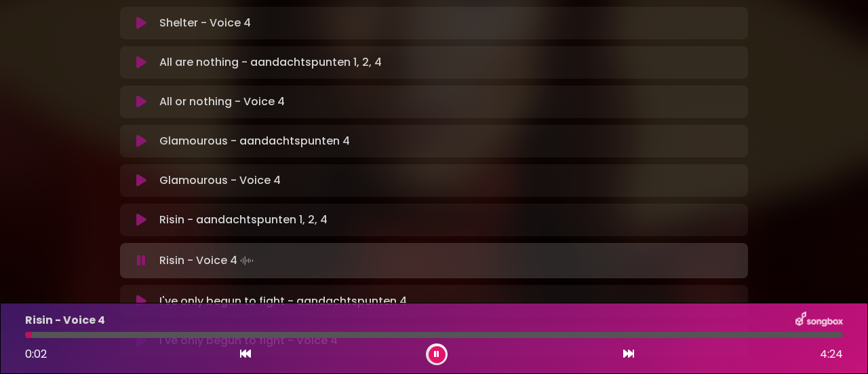  What do you see at coordinates (36, 353) in the screenshot?
I see `span: 0:02` at bounding box center [36, 353].